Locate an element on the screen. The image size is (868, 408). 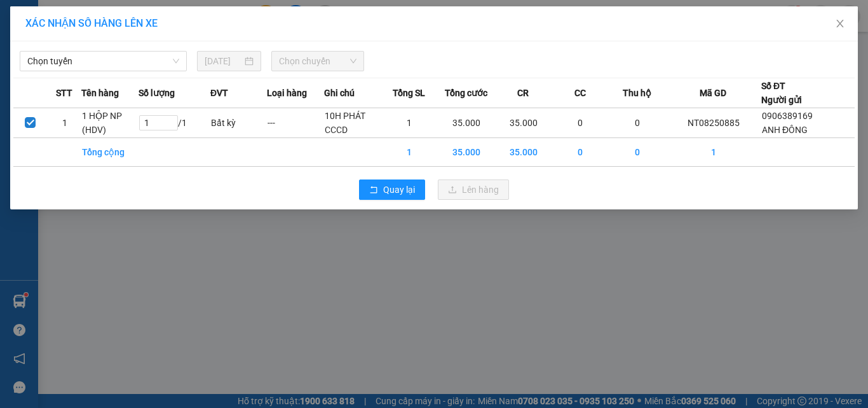
td: Bất kỳ is located at coordinates (239, 123).